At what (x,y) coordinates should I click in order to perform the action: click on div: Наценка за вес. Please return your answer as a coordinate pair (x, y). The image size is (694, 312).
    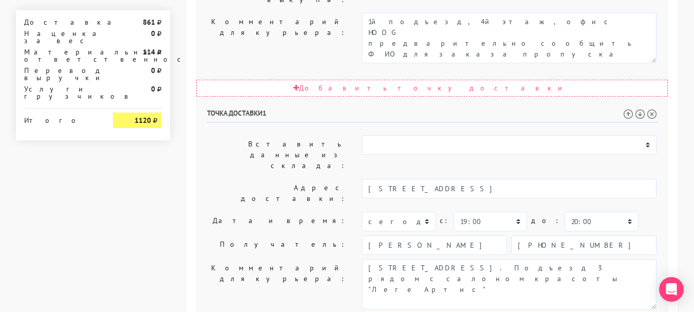
    Looking at the image, I should click on (61, 37).